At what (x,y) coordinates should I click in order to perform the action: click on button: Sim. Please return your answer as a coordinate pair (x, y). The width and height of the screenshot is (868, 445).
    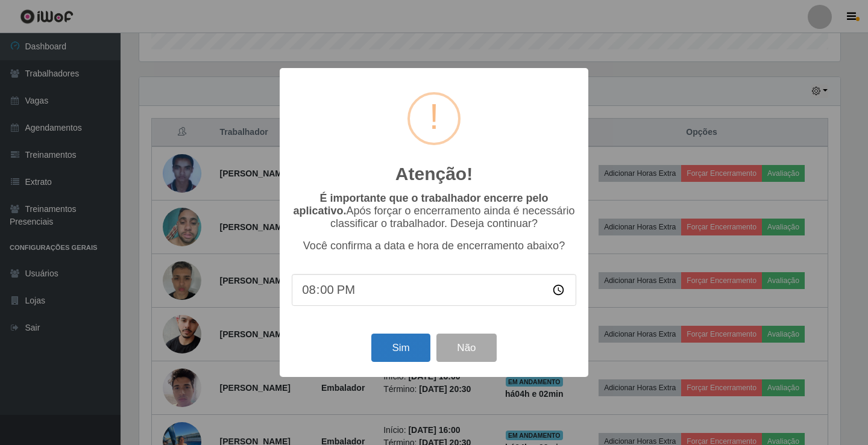
    Looking at the image, I should click on (400, 348).